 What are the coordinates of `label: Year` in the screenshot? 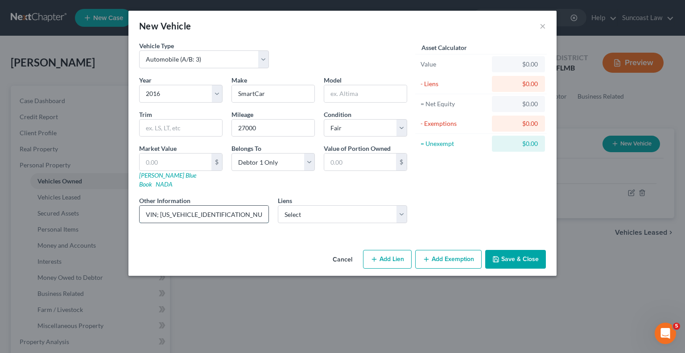 It's located at (145, 80).